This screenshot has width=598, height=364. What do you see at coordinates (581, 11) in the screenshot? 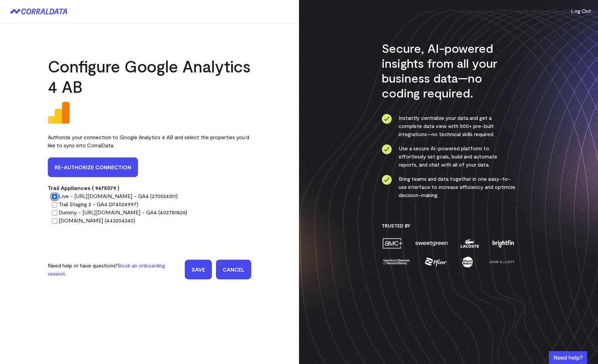
I see `button: Log Out` at bounding box center [581, 11].